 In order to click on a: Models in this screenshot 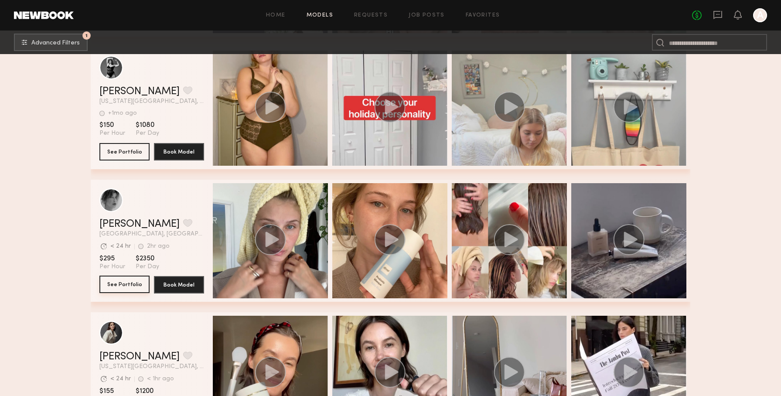, I will do `click(320, 15)`.